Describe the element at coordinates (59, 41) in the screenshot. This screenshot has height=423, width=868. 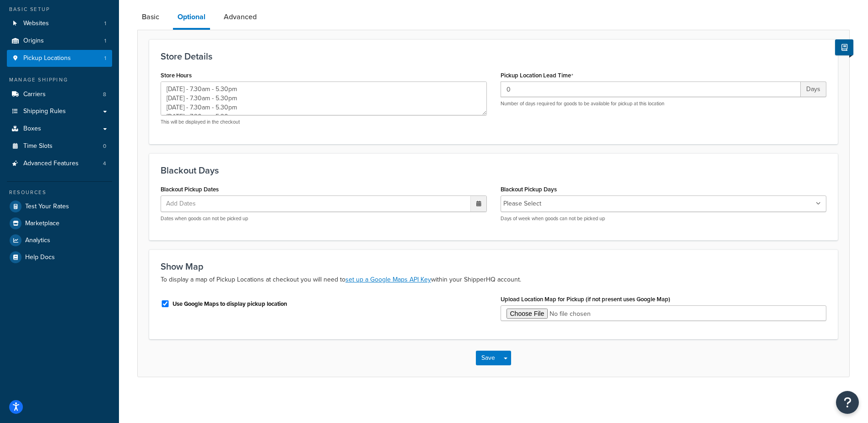
I see `a: Origins1` at that location.